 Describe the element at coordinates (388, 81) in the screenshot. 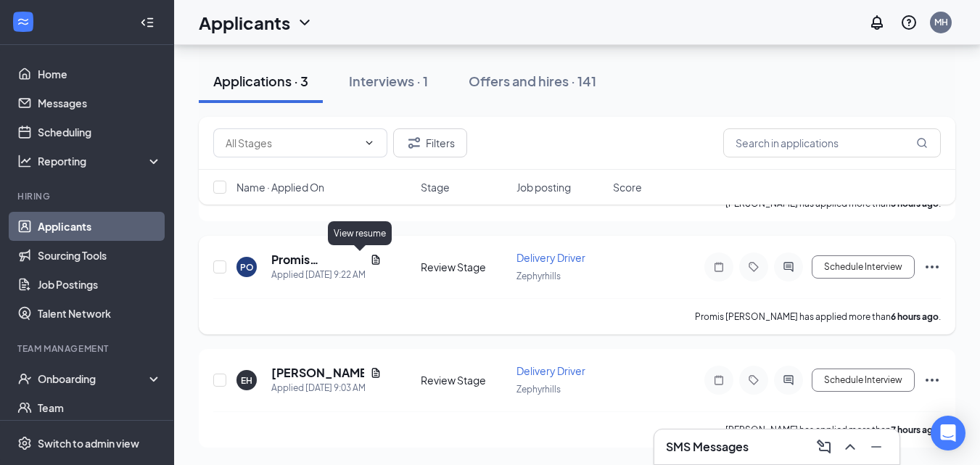

I see `div: Interviews · 1` at that location.